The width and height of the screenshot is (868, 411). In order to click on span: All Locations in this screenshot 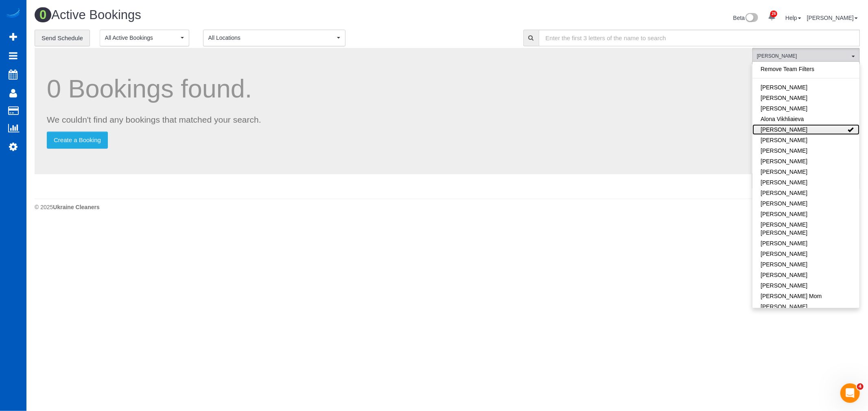, I will do `click(271, 38)`.